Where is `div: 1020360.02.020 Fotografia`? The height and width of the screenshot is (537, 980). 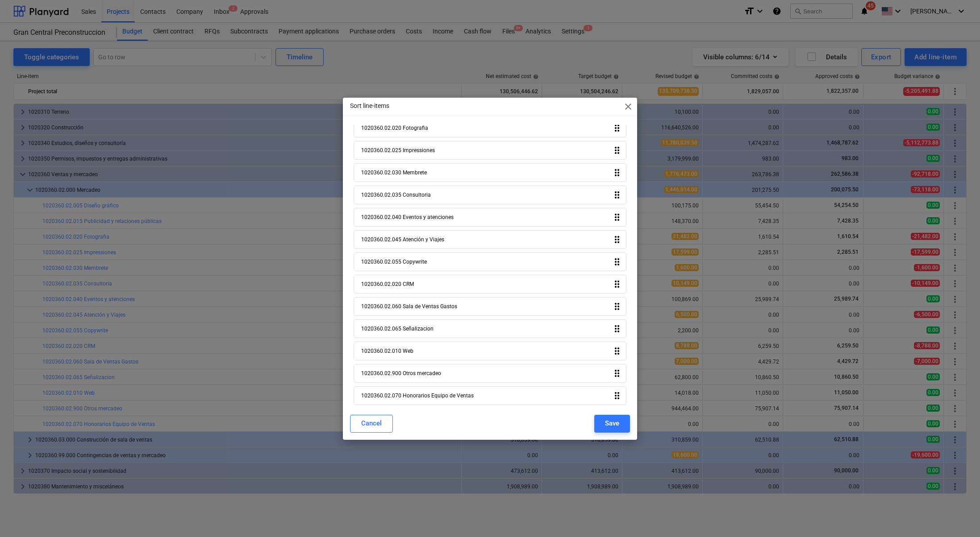
div: 1020360.02.020 Fotografia is located at coordinates (395, 128).